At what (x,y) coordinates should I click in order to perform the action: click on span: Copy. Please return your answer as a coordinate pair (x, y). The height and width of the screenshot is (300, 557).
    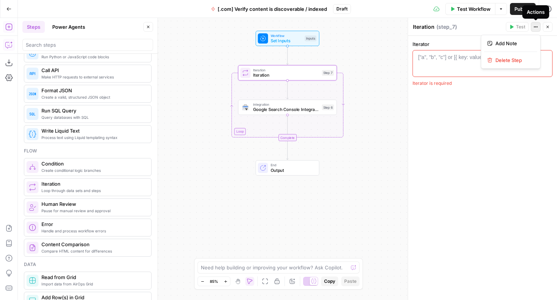
    Looking at the image, I should click on (330, 281).